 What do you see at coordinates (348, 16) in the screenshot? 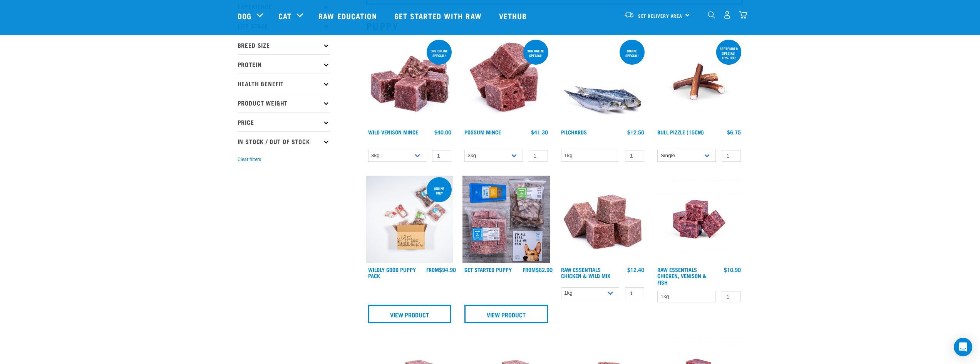
I see `a: Raw Education` at bounding box center [348, 16].